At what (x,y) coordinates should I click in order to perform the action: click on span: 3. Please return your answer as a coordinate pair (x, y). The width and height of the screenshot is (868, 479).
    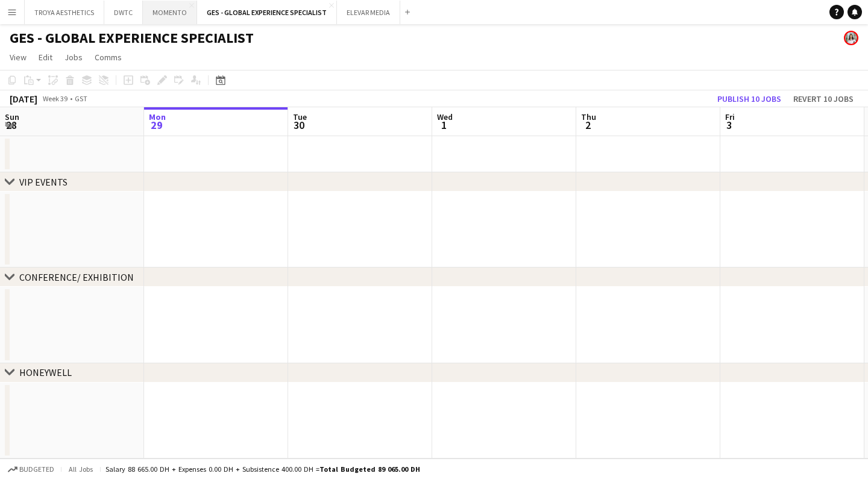
    Looking at the image, I should click on (729, 125).